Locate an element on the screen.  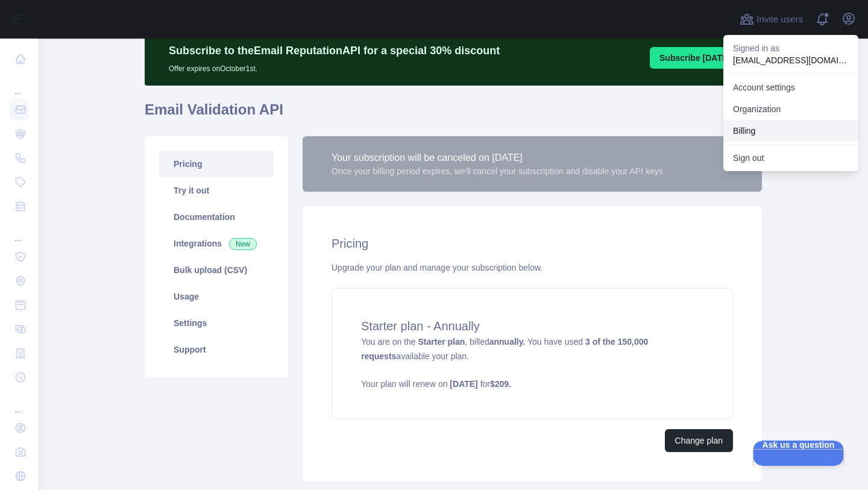
span: New is located at coordinates (243, 244).